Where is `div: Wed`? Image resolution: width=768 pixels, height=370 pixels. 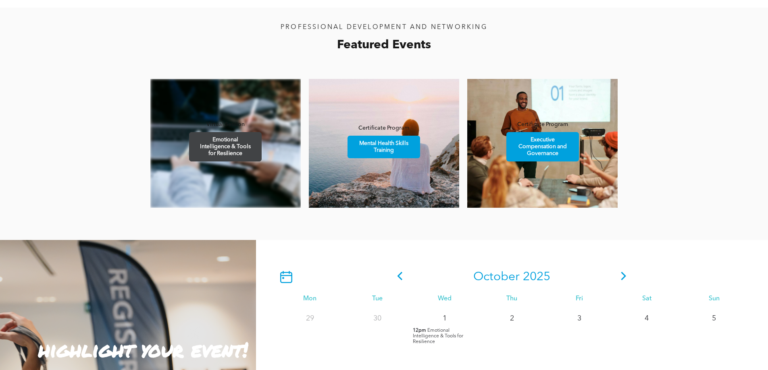
div: Wed is located at coordinates (444, 299).